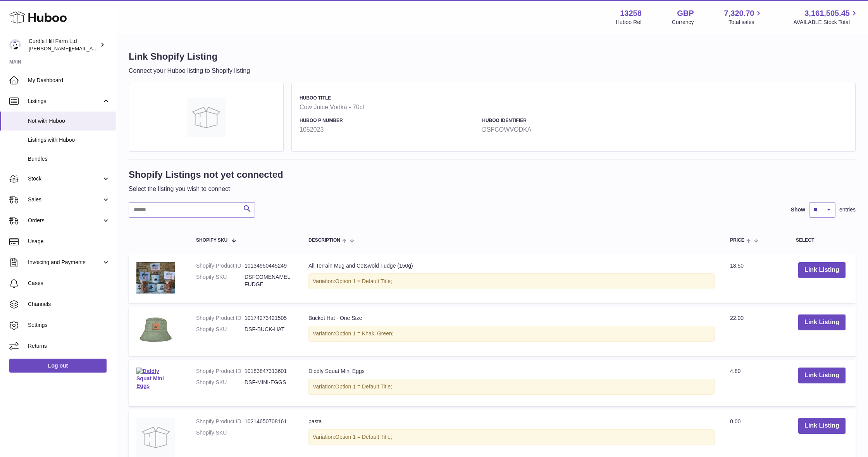  I want to click on img: Diddly Squat Mini Eggs, so click(156, 378).